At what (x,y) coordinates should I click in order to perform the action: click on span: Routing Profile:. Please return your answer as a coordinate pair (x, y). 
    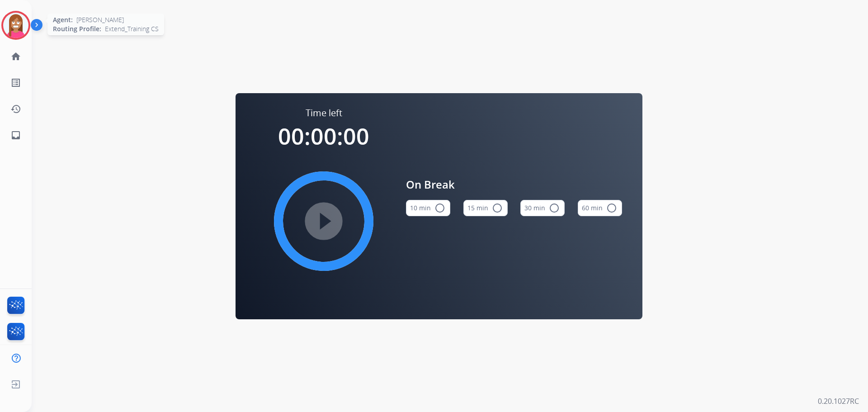
    Looking at the image, I should click on (77, 29).